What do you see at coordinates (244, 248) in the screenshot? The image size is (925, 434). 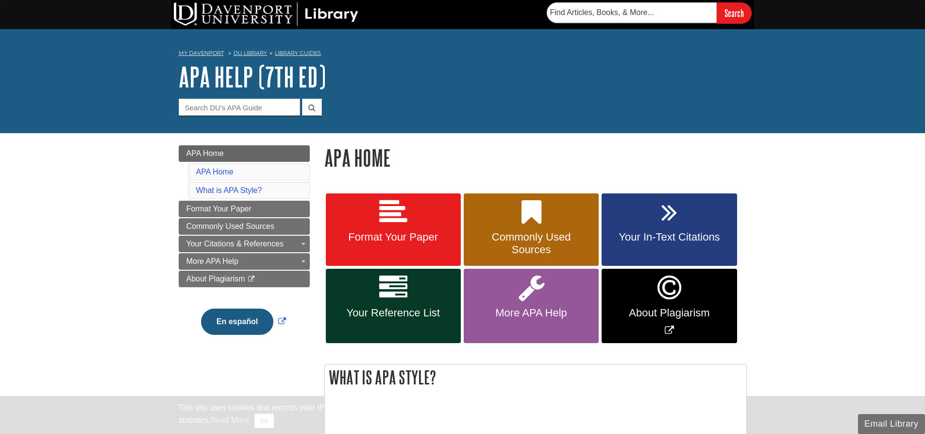 I see `div: Guide Page Menu` at bounding box center [244, 248].